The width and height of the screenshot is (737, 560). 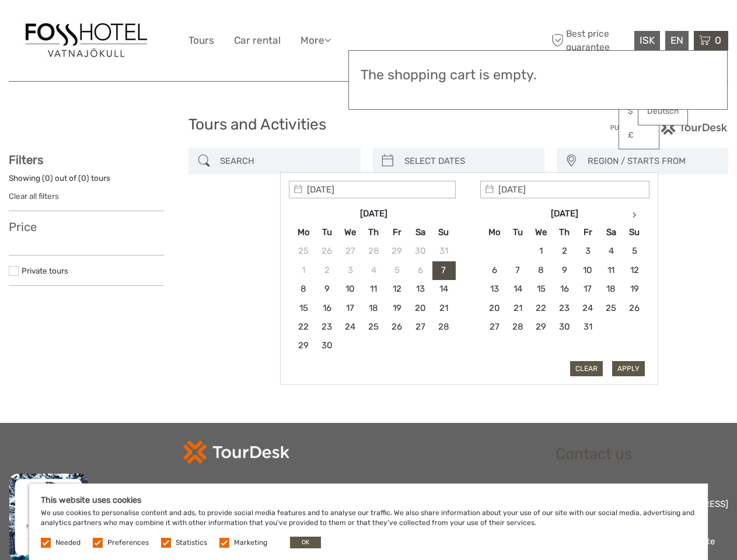 I want to click on a: Clear all filters, so click(x=34, y=196).